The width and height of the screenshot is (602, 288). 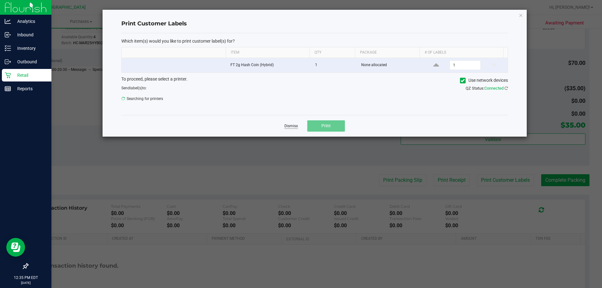 I want to click on label: Use network devices, so click(x=483, y=80).